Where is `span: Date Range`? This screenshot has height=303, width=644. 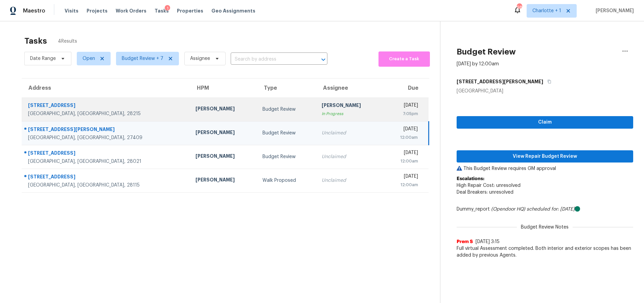
span: Date Range is located at coordinates (43, 59).